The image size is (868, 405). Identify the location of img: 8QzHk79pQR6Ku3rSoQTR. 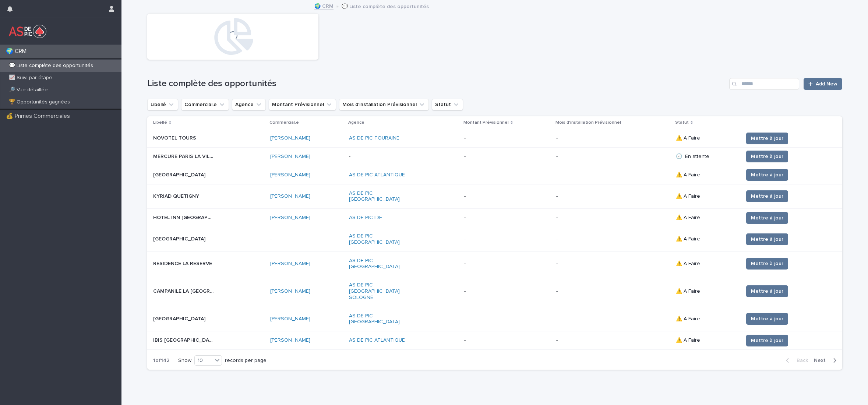
(28, 31).